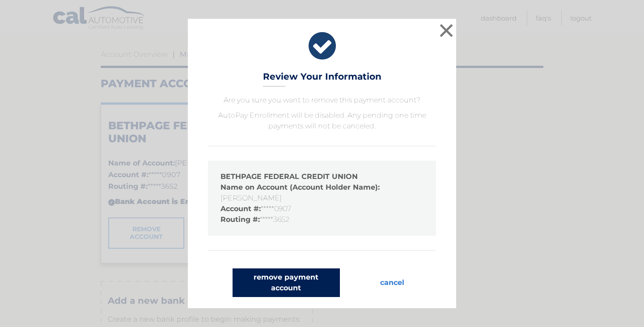  What do you see at coordinates (322, 121) in the screenshot?
I see `p: AutoPay Enrollment will be disabled. Any pending one time payments will not be canceled.` at bounding box center [322, 121].